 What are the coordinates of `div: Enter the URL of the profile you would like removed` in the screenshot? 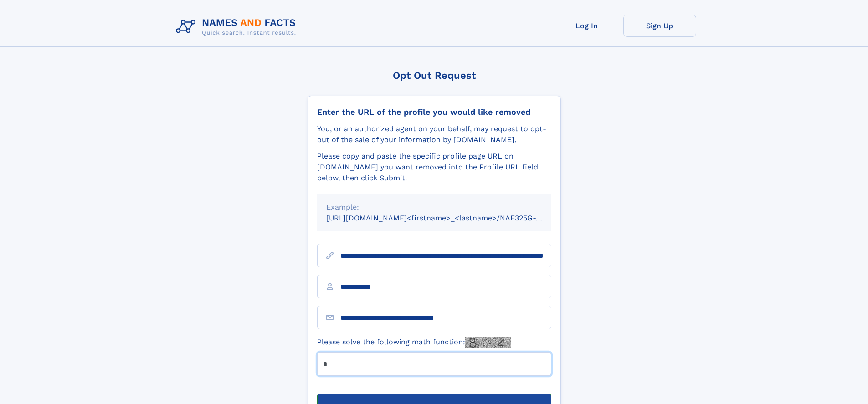 It's located at (434, 112).